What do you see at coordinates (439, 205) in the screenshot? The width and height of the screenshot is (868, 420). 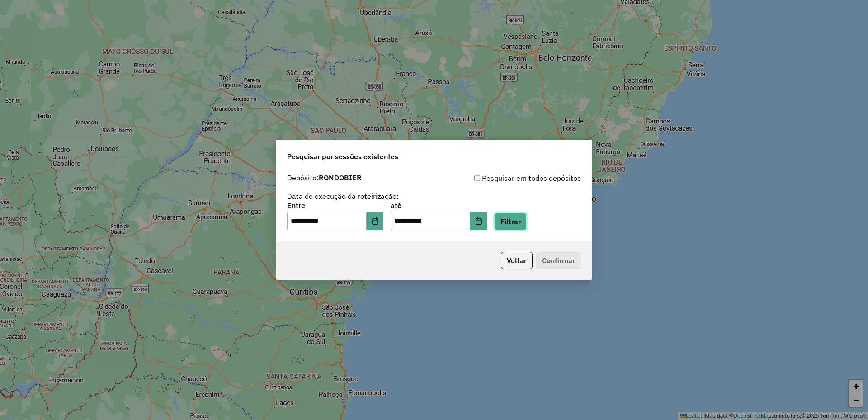 I see `label: até` at bounding box center [439, 205].